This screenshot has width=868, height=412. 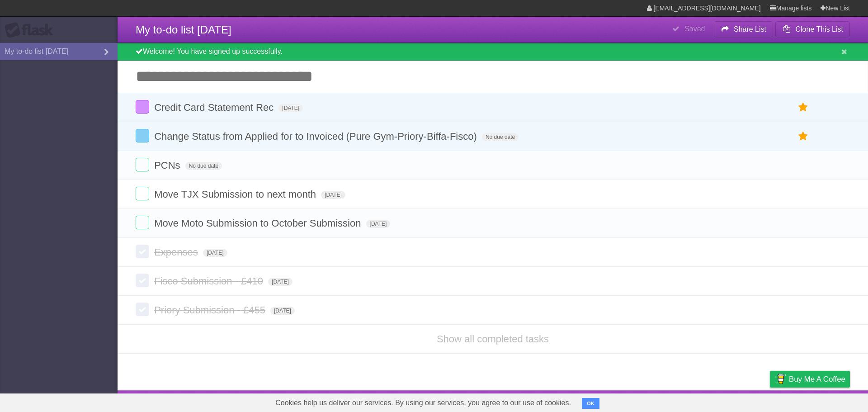 What do you see at coordinates (210, 281) in the screenshot?
I see `span: Fisco Submission - £410` at bounding box center [210, 281].